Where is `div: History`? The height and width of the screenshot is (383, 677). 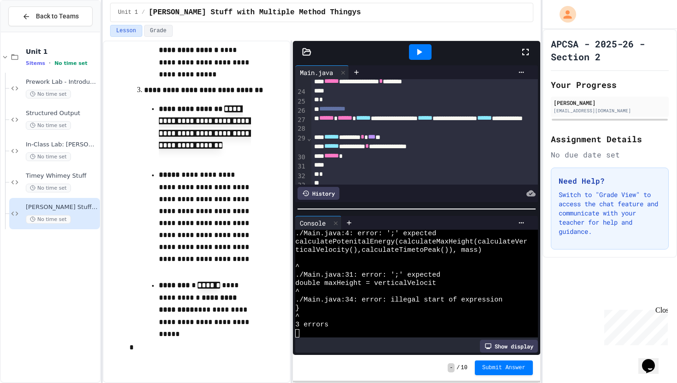
div: History is located at coordinates (318, 193).